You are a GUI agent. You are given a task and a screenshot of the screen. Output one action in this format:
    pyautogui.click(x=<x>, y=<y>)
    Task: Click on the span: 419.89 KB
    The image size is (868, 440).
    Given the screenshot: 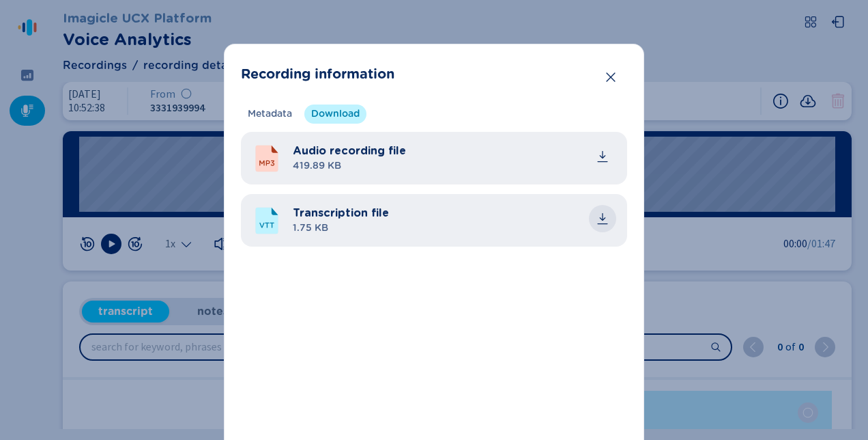 What is the action you would take?
    pyautogui.click(x=350, y=166)
    